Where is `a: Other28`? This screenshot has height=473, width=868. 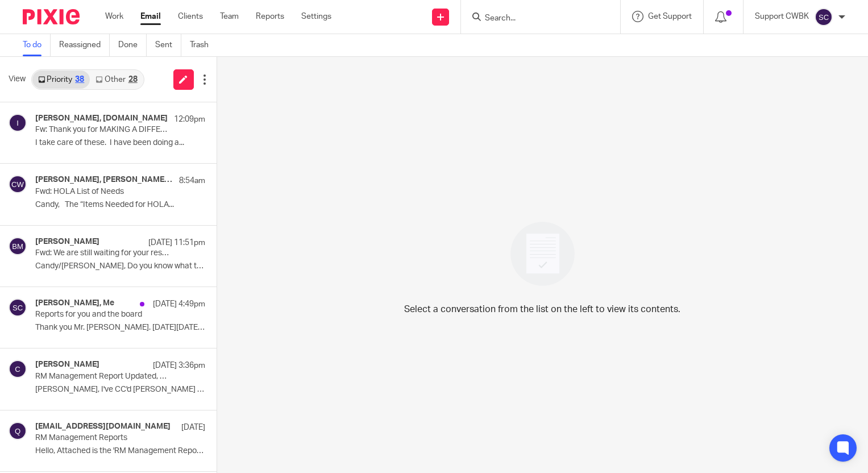
a: Other28 is located at coordinates (116, 79).